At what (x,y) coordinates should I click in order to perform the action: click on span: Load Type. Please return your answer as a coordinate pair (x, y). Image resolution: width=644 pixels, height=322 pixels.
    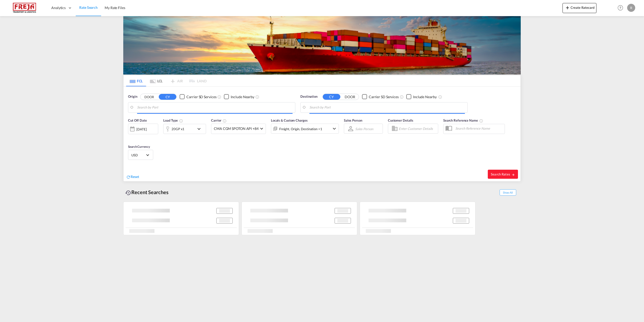
    Looking at the image, I should click on (173, 120).